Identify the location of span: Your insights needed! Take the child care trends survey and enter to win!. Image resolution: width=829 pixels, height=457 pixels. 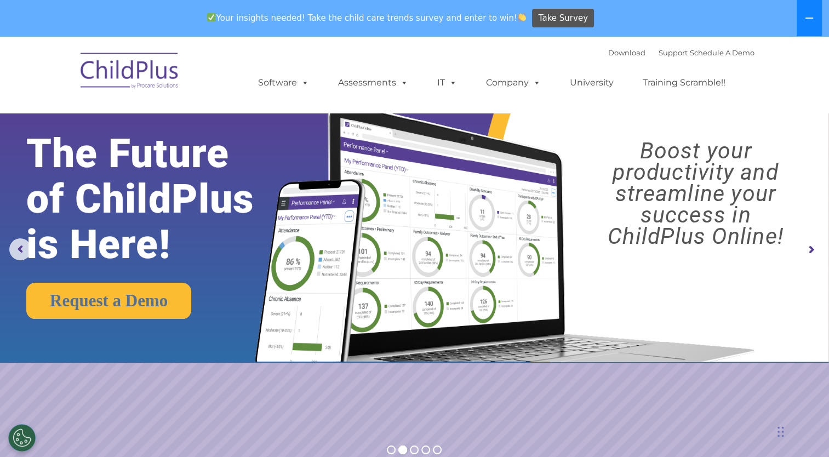
(366, 18).